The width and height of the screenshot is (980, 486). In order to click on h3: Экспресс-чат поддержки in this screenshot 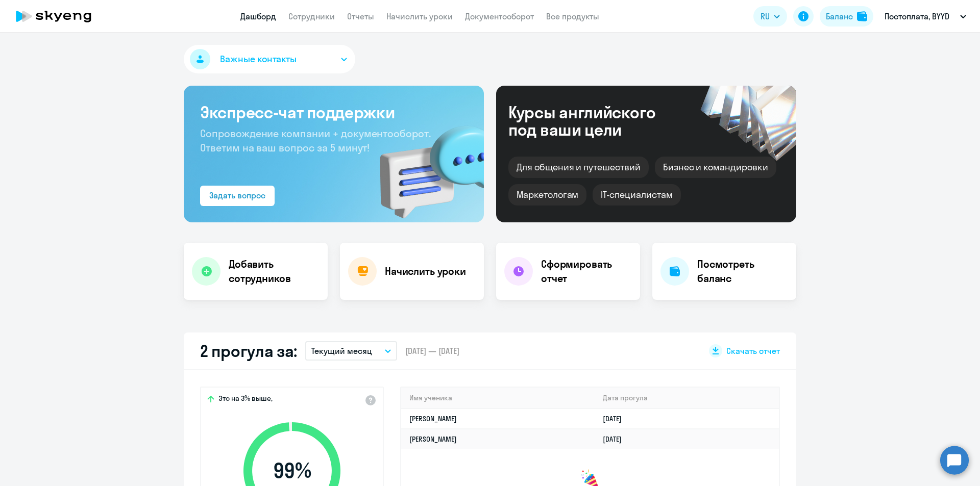, I will do `click(334, 112)`.